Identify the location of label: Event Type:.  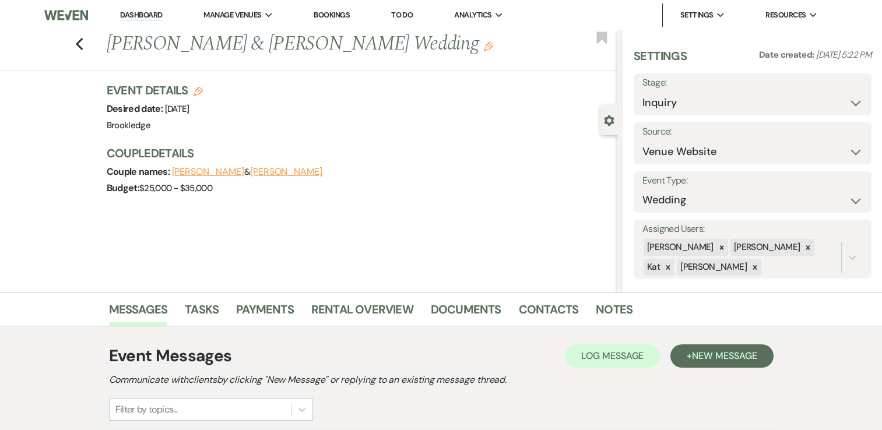
(752, 181).